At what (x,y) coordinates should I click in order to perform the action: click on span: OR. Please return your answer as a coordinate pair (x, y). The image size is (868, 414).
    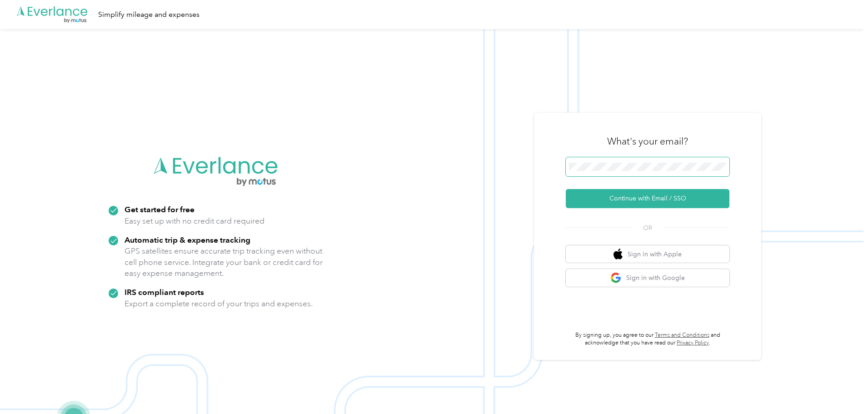
    Looking at the image, I should click on (648, 228).